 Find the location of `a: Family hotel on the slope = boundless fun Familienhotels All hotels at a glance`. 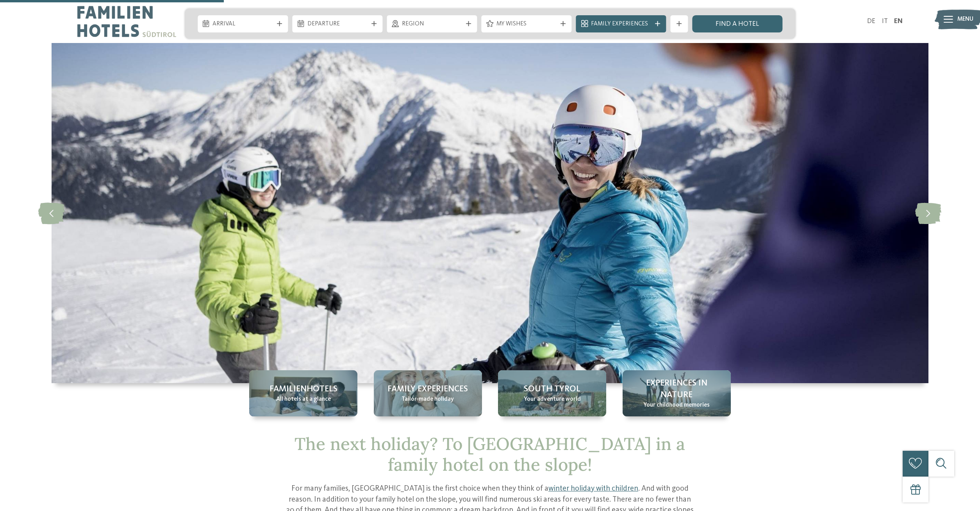

a: Family hotel on the slope = boundless fun Familienhotels All hotels at a glance is located at coordinates (303, 393).